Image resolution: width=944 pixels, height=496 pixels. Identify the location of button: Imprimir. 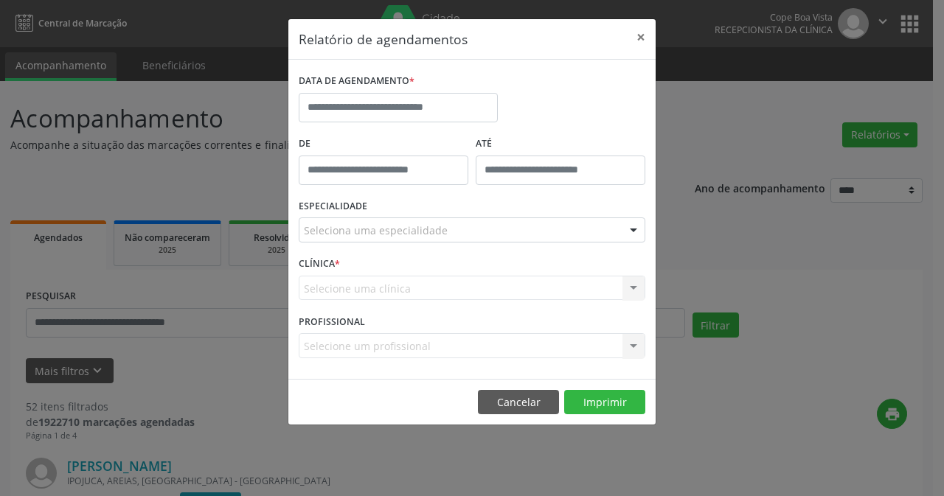
(605, 403).